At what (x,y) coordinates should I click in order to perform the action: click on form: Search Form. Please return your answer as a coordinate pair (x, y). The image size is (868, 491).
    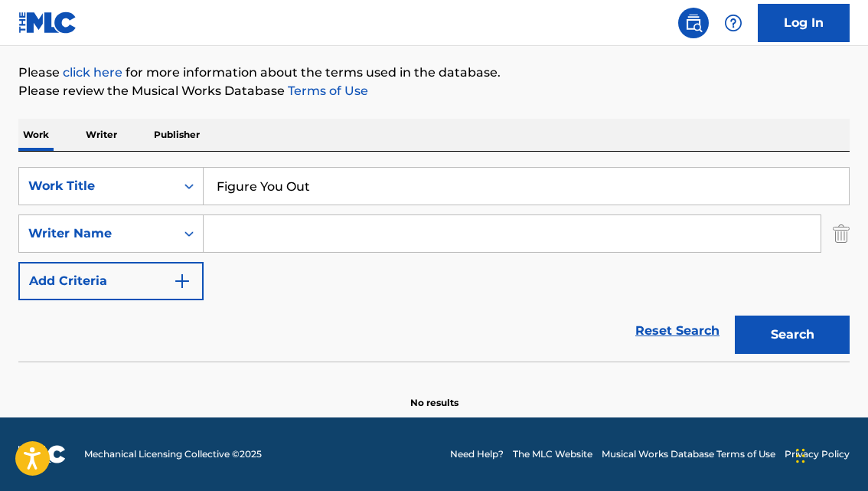
    Looking at the image, I should click on (434, 264).